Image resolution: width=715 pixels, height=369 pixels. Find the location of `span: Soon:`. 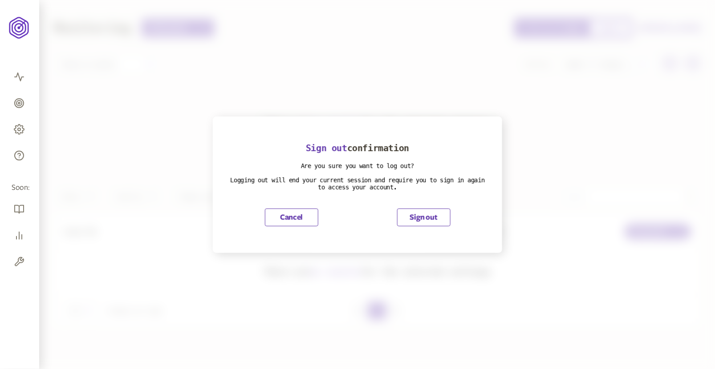

span: Soon: is located at coordinates (20, 188).